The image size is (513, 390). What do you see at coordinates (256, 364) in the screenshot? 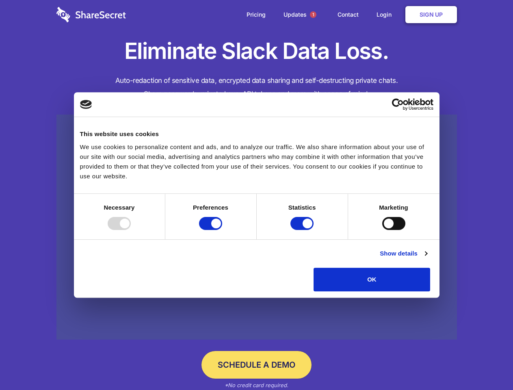
I see `a: Schedule a Demo` at bounding box center [256, 364].